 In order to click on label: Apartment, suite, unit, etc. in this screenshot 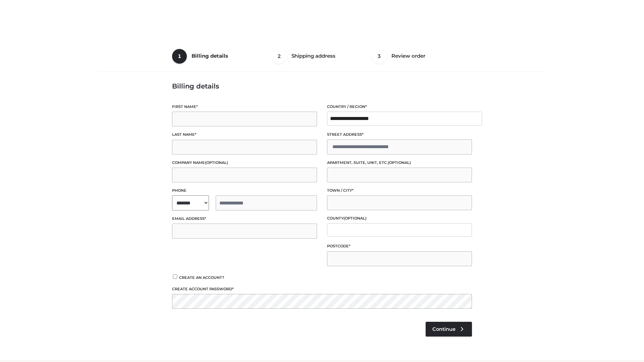, I will do `click(399, 162)`.